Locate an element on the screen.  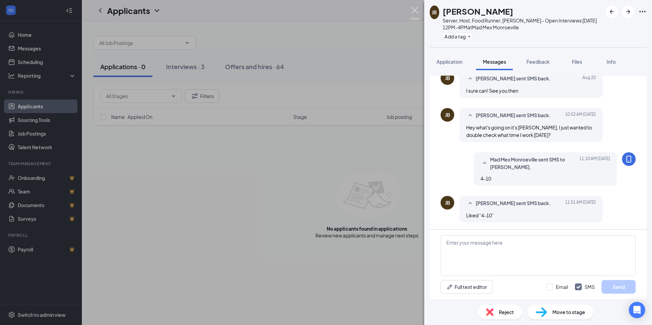
span: Reject is located at coordinates (506, 312).